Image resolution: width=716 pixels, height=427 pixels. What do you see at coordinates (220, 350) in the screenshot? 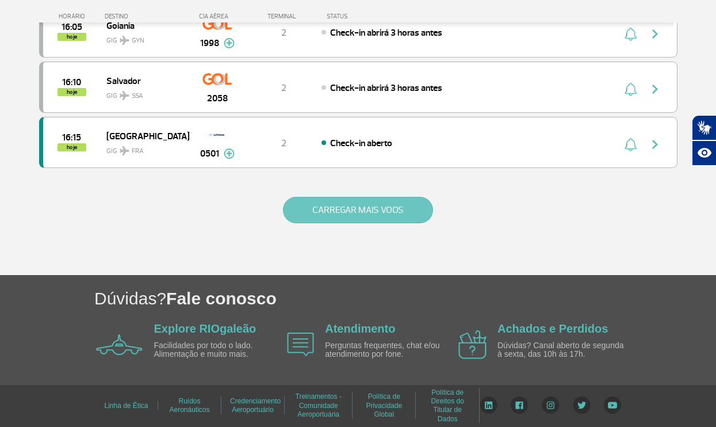
I see `p: Facilidades por todo o lado. Alimentação e muito mais.` at bounding box center [220, 350].